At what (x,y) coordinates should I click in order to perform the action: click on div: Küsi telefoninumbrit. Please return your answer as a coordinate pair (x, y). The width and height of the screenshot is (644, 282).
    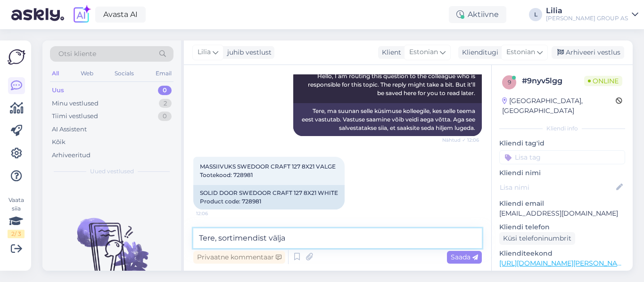
    Looking at the image, I should click on (537, 239).